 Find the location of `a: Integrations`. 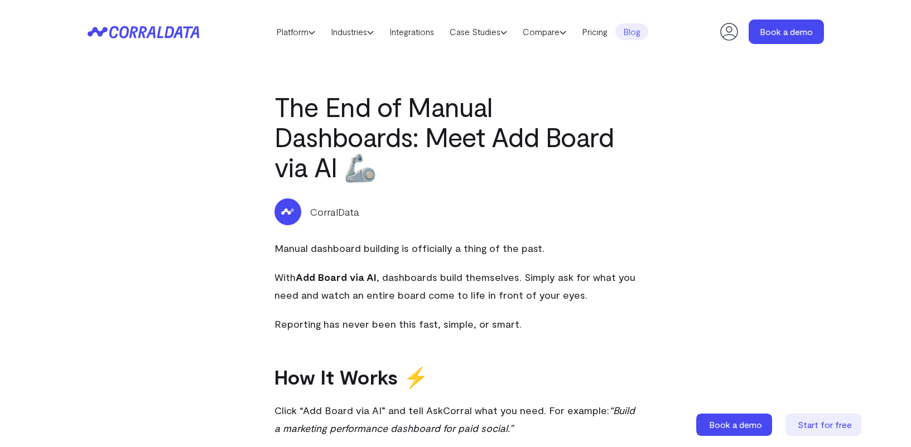

a: Integrations is located at coordinates (412, 32).